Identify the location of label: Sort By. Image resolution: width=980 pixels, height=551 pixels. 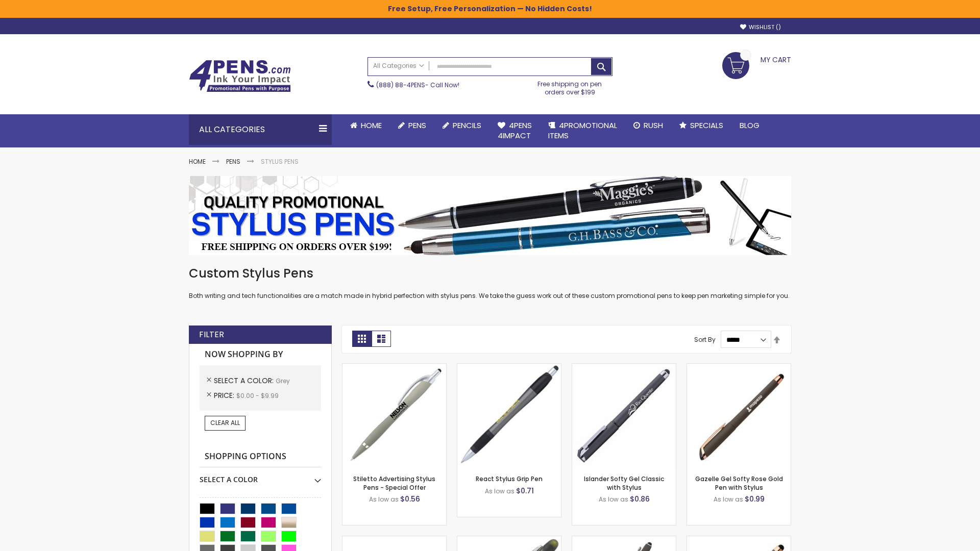
(705, 339).